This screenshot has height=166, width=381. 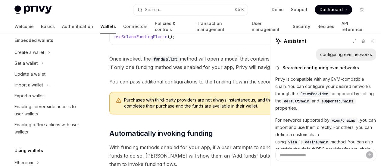 I want to click on button: Toggle Create a wallet section, so click(x=48, y=52).